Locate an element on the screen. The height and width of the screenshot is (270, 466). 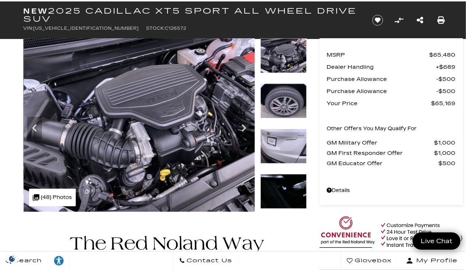
div: Next is located at coordinates (244, 128).